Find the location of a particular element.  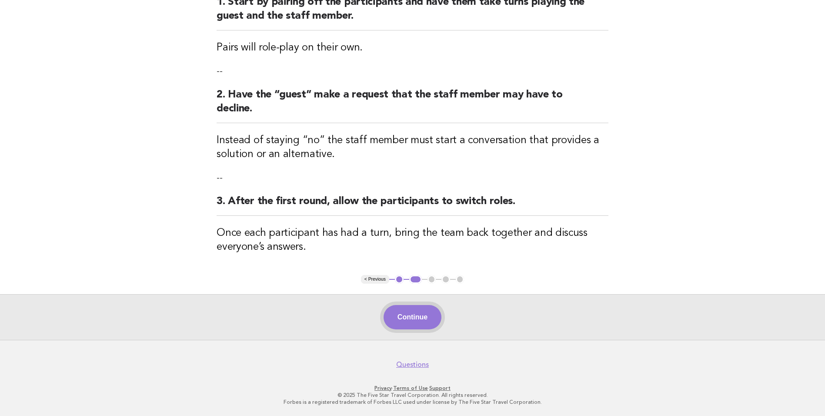

h3: Instead of staying “no” the staff member must start a conversation that provides a solution or an... is located at coordinates (412, 147).